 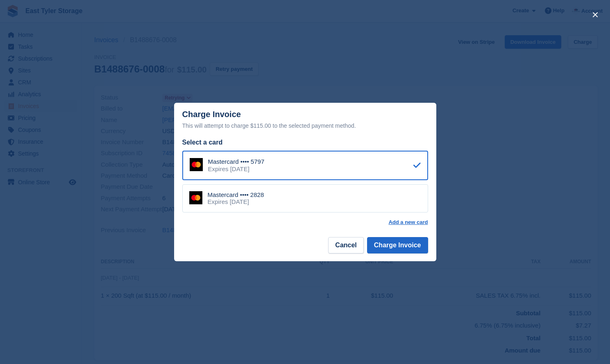 What do you see at coordinates (398, 245) in the screenshot?
I see `button: Charge Invoice` at bounding box center [398, 245].